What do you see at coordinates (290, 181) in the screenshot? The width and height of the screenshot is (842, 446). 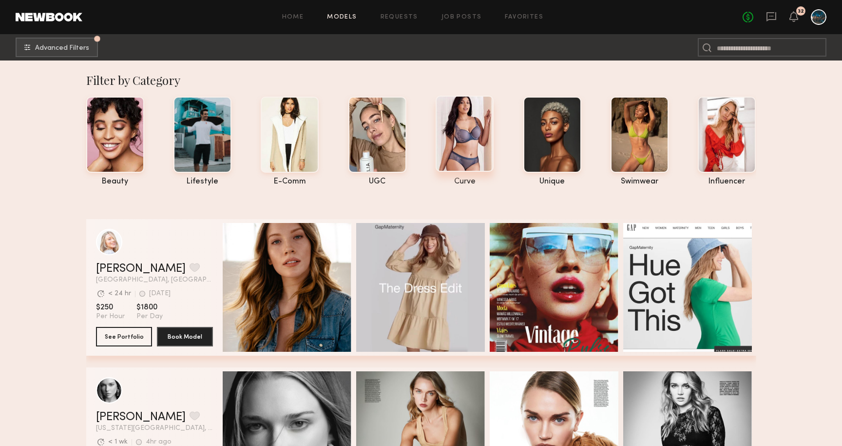 I see `div: e-comm` at bounding box center [290, 181].